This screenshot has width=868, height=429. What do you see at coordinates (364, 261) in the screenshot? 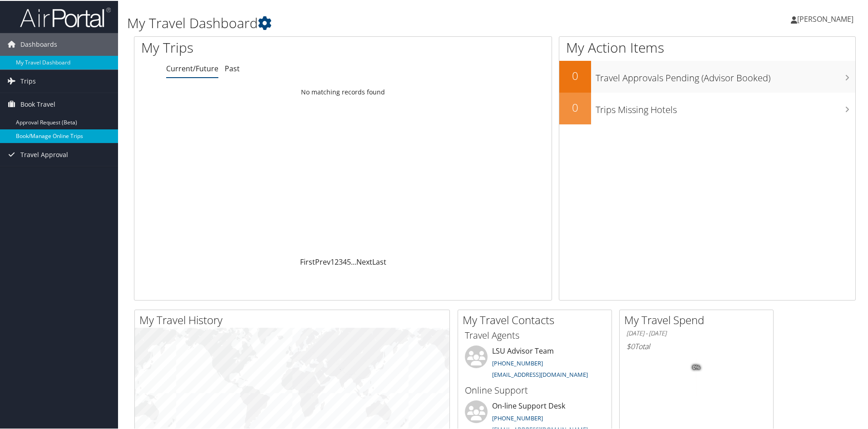
I see `a: Next` at bounding box center [364, 261].